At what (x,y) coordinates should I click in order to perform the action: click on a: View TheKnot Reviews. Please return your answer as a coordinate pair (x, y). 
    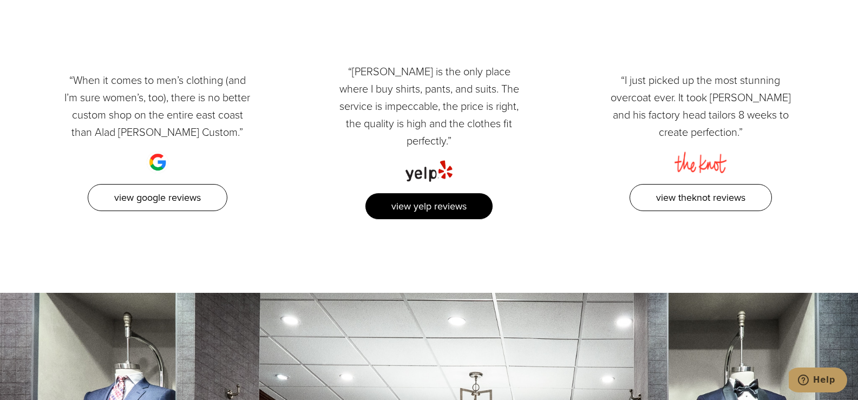
    Looking at the image, I should click on (700, 198).